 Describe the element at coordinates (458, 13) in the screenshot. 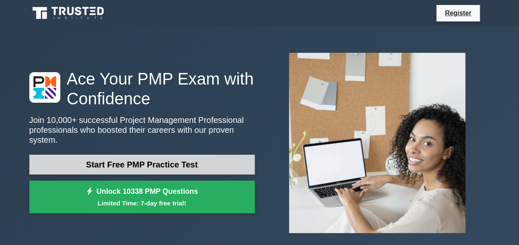

I see `a: Register` at that location.